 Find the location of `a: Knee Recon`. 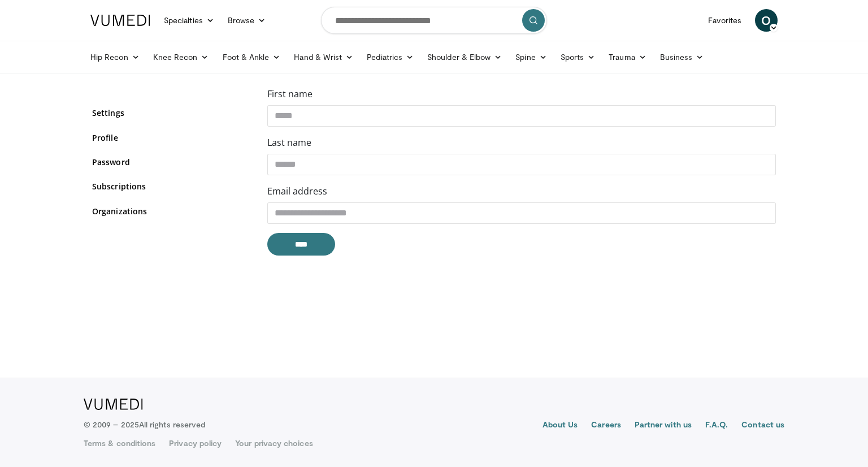

a: Knee Recon is located at coordinates (181, 57).